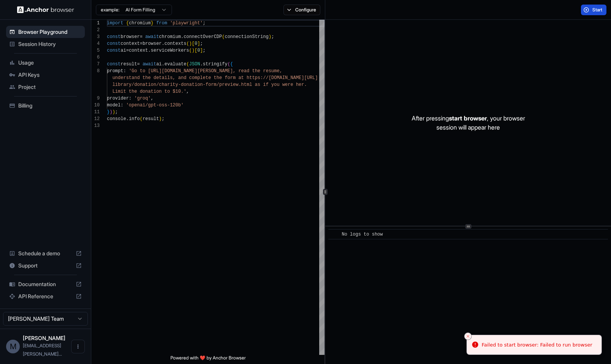 This screenshot has width=611, height=364. I want to click on div: 6, so click(96, 57).